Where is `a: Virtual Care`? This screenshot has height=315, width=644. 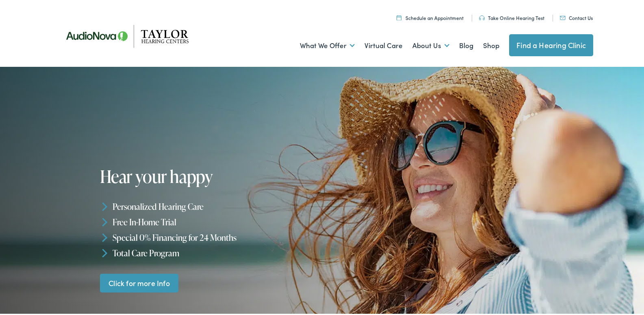 a: Virtual Care is located at coordinates (384, 44).